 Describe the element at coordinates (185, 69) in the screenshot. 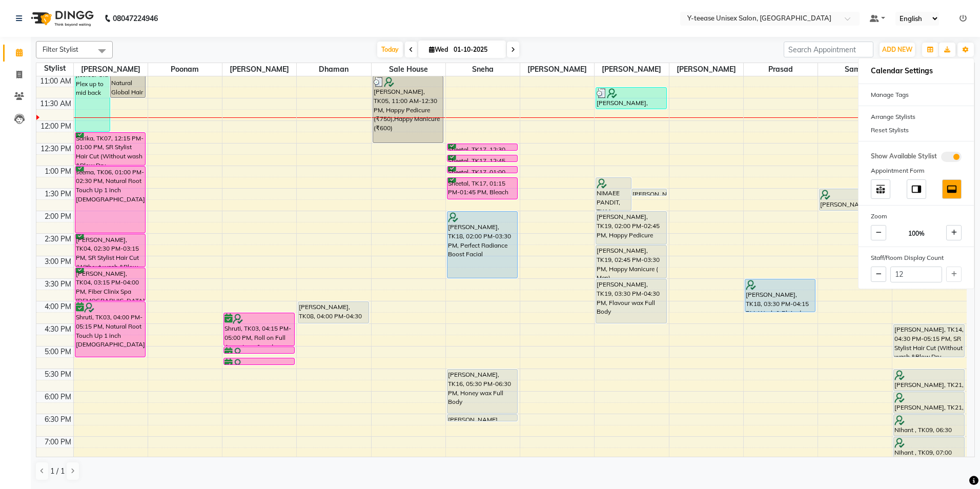

I see `span: Poonam` at that location.